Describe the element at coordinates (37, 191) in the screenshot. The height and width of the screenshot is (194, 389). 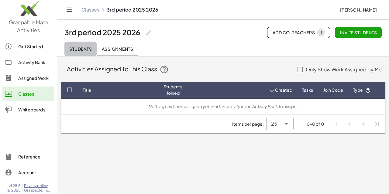
I see `span: Graspable, Inc.` at that location.